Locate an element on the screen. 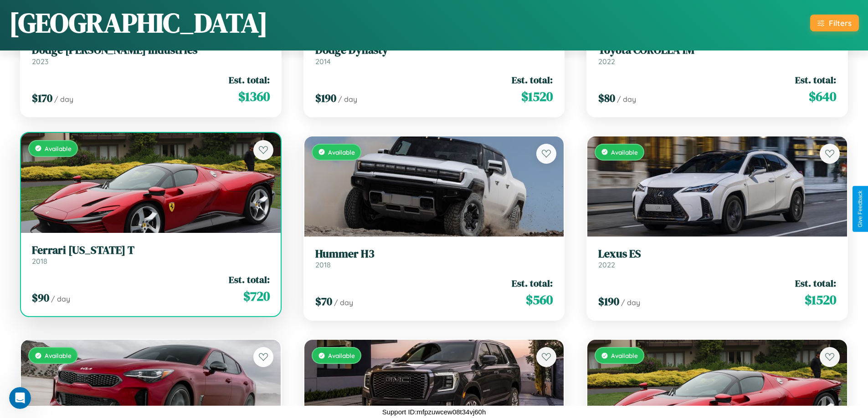 The image size is (868, 418). span: 2014 is located at coordinates (323, 61).